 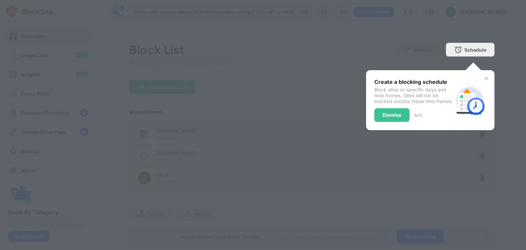 I want to click on div: 3 of 3, so click(x=418, y=115).